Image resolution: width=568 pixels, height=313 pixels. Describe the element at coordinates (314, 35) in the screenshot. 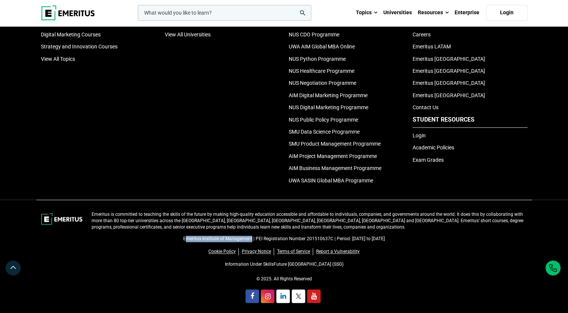

I see `a: NUS CDO Programme` at that location.